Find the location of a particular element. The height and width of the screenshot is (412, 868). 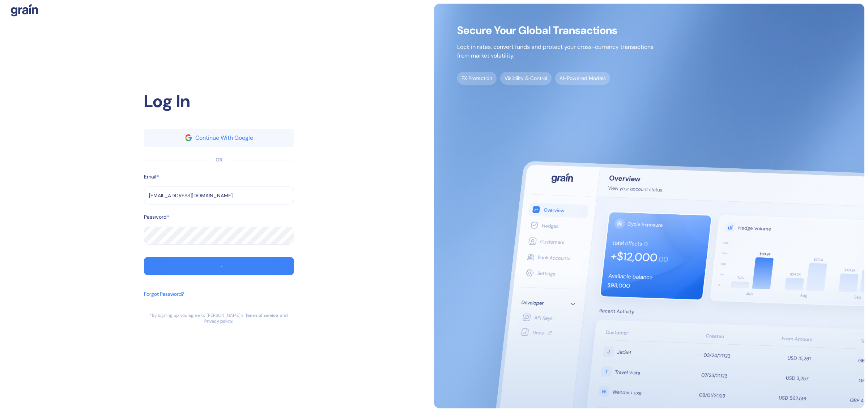

div: Continue With Google is located at coordinates (224, 138).